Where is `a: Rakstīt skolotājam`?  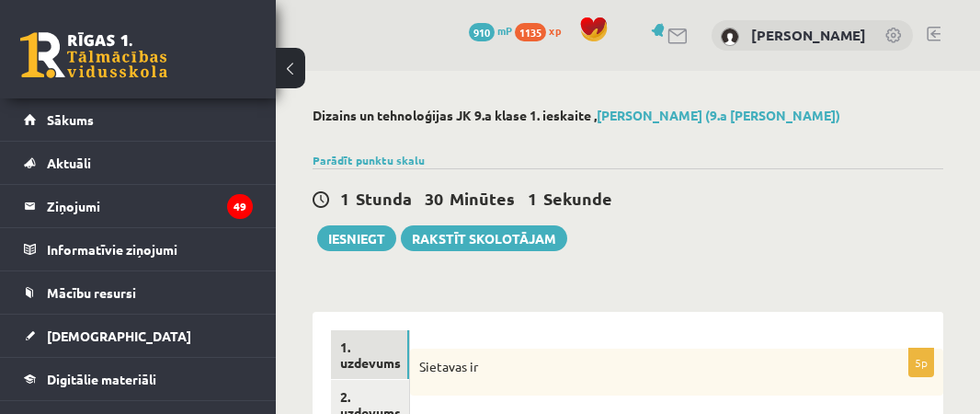
a: Rakstīt skolotājam is located at coordinates (483, 239).